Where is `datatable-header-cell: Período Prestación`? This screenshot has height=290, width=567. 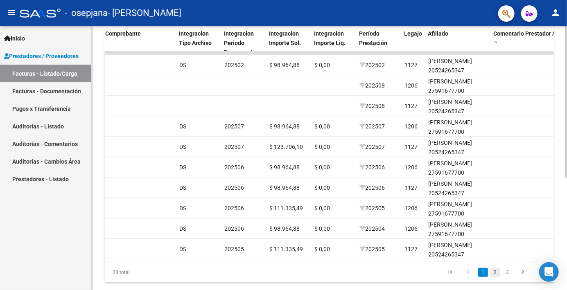
datatable-header-cell: Período Prestación is located at coordinates (378, 43).